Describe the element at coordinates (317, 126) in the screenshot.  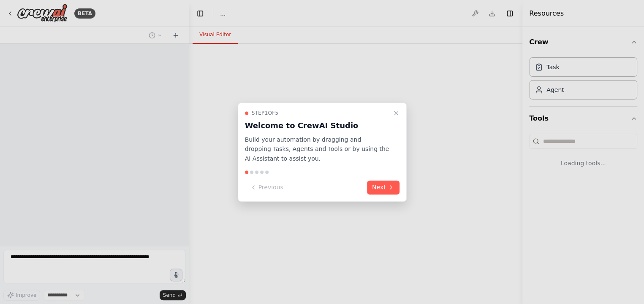
I see `h3: Welcome to CrewAI Studio` at that location.